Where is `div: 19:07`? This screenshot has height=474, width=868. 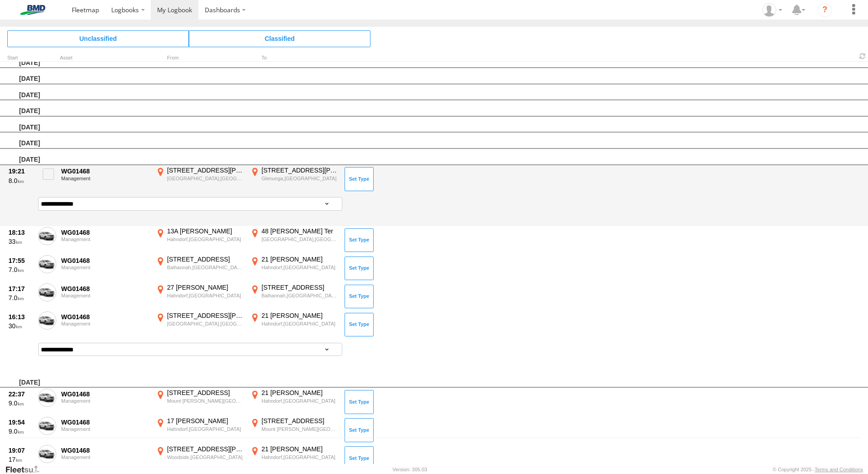
div: 19:07 is located at coordinates (21, 450).